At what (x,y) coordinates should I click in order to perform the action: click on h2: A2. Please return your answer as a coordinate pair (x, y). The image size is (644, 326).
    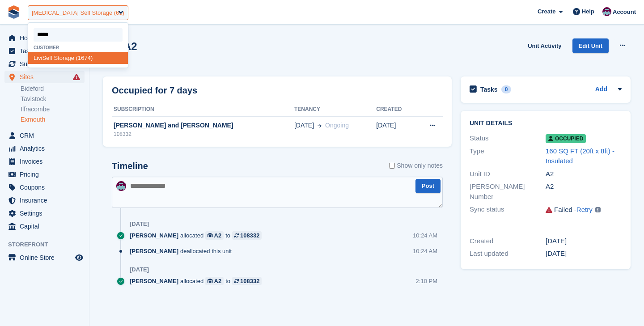
    Looking at the image, I should click on (130, 46).